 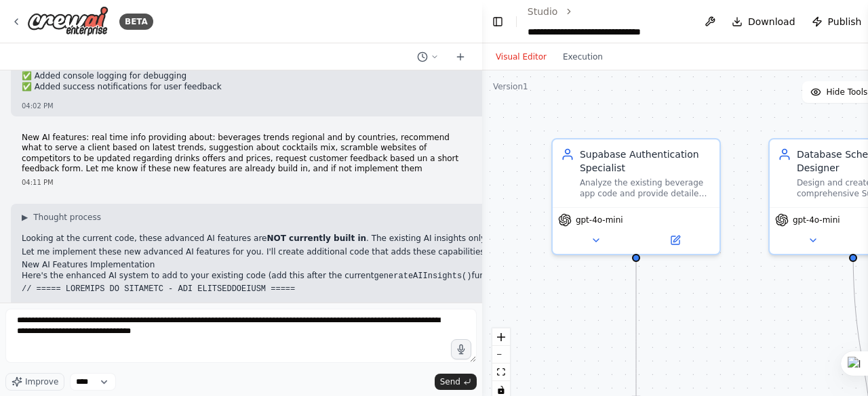 What do you see at coordinates (455, 382) in the screenshot?
I see `button: Send` at bounding box center [455, 382].